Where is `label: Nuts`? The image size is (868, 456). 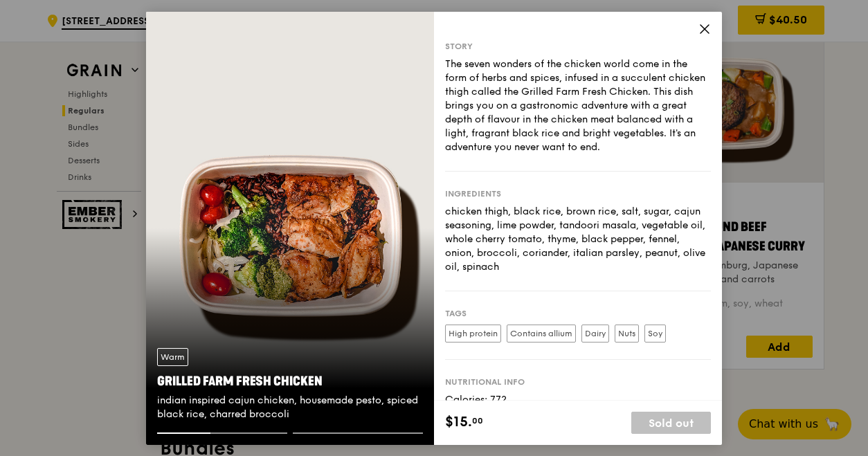 label: Nuts is located at coordinates (627, 333).